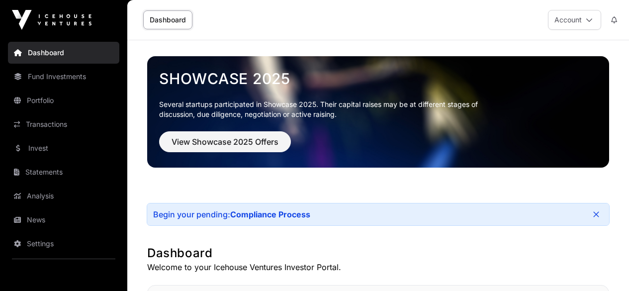  Describe the element at coordinates (64, 196) in the screenshot. I see `a: Analysis` at that location.